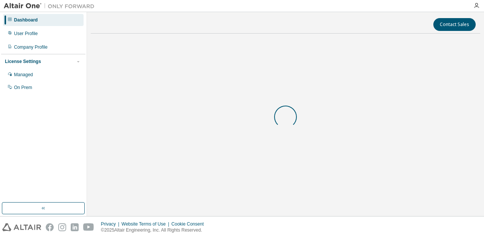 The image size is (484, 238). What do you see at coordinates (26, 34) in the screenshot?
I see `div: User Profile` at bounding box center [26, 34].